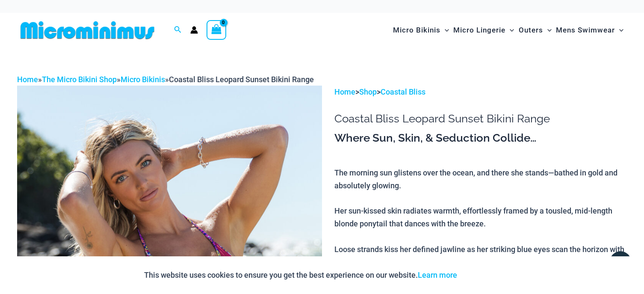 The image size is (644, 294). What do you see at coordinates (194, 30) in the screenshot?
I see `a: Account icon link` at bounding box center [194, 30].